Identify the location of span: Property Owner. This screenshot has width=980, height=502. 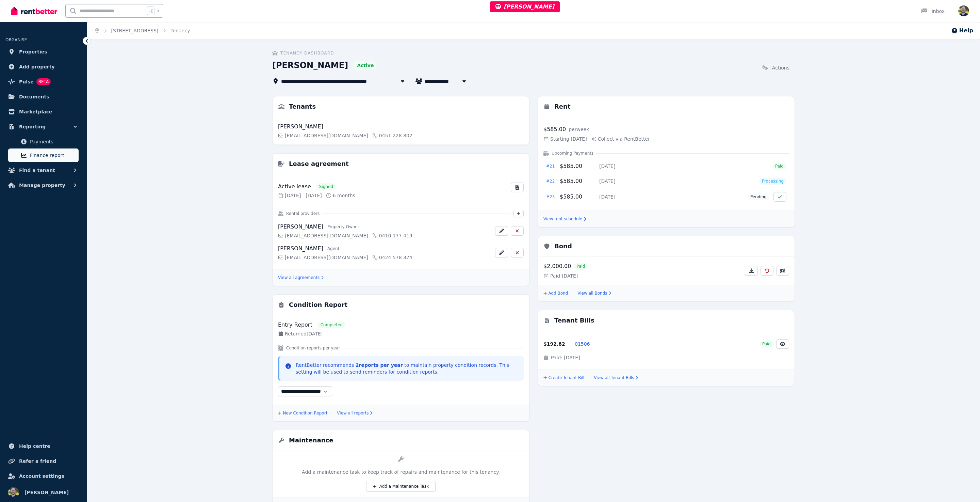
(343, 227).